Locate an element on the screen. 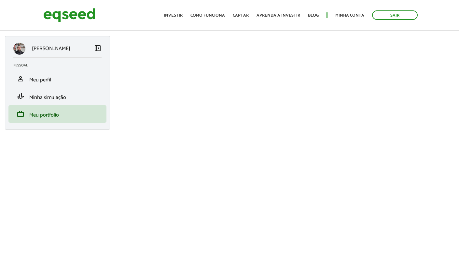 Image resolution: width=459 pixels, height=253 pixels. a: Sair is located at coordinates (395, 15).